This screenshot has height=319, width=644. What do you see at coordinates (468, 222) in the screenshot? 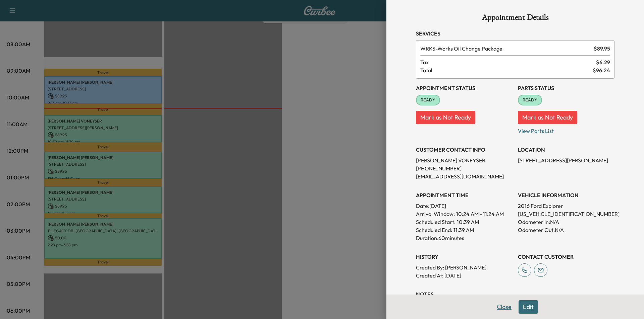
I see `p: 10:39 AM` at bounding box center [468, 222].